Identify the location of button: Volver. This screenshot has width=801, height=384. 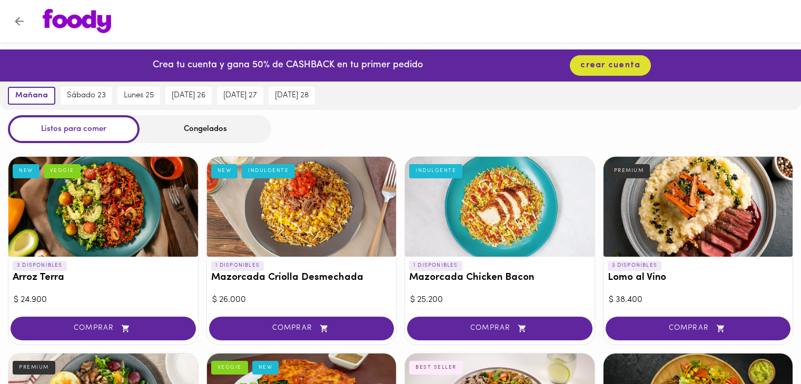
(19, 21).